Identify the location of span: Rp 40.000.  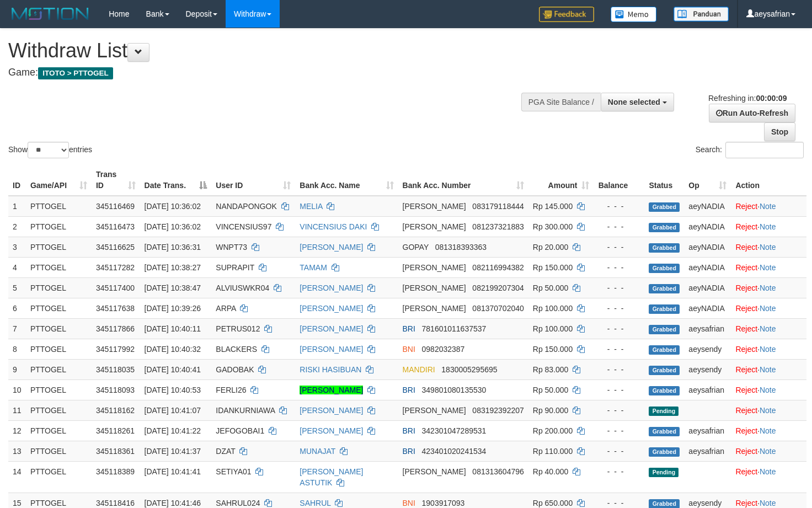
(551, 472).